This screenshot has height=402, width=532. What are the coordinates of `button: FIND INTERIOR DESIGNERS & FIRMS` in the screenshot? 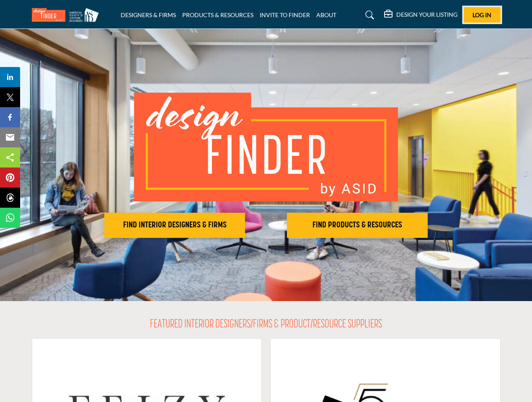 It's located at (175, 225).